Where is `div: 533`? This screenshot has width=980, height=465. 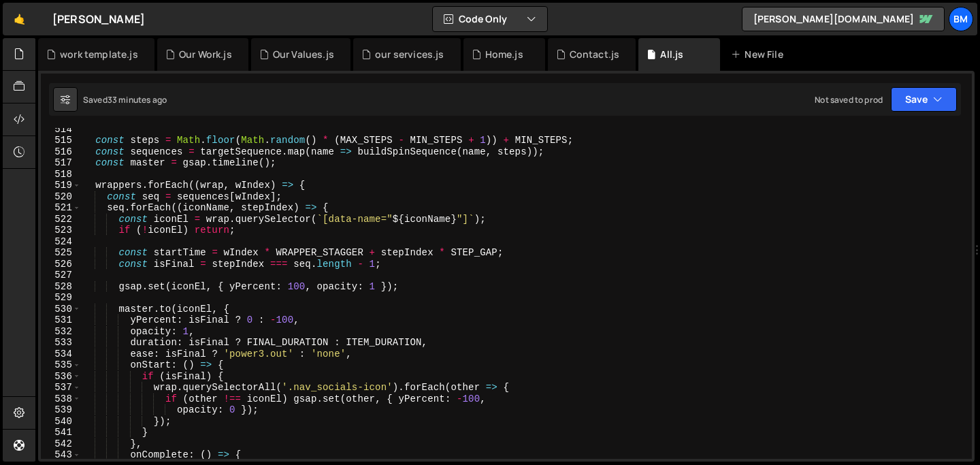
div: 533 is located at coordinates (60, 343).